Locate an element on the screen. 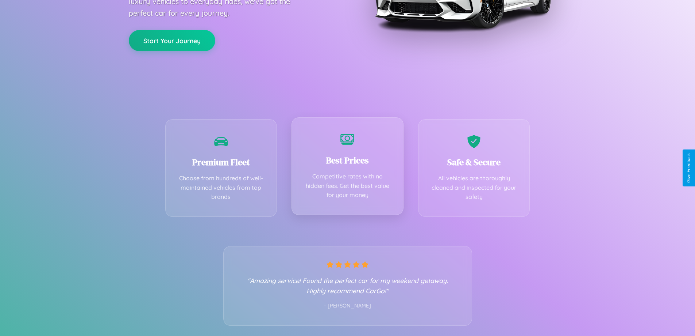  button: Start Your Journey is located at coordinates (172, 41).